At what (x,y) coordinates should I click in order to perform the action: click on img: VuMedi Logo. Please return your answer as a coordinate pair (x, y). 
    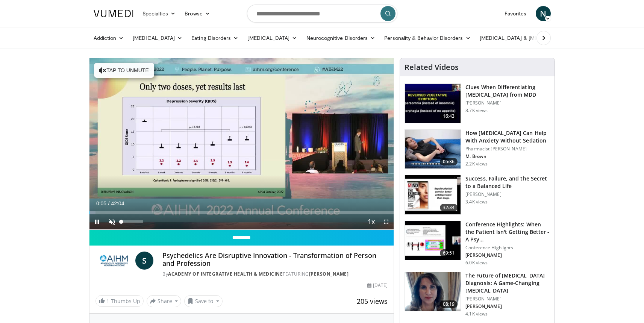
    Looking at the image, I should click on (114, 14).